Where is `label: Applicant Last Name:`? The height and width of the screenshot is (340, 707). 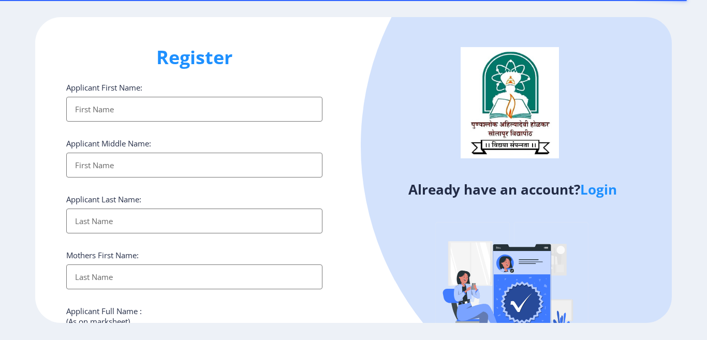
label: Applicant Last Name: is located at coordinates (104, 199).